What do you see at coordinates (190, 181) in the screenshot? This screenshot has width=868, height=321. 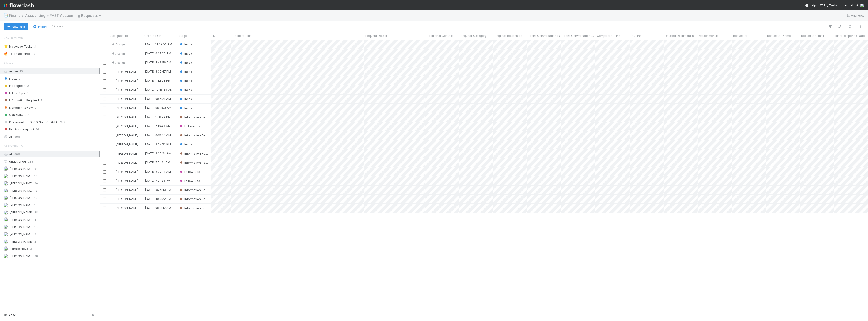 I see `div: Follow-Ups` at bounding box center [190, 181].